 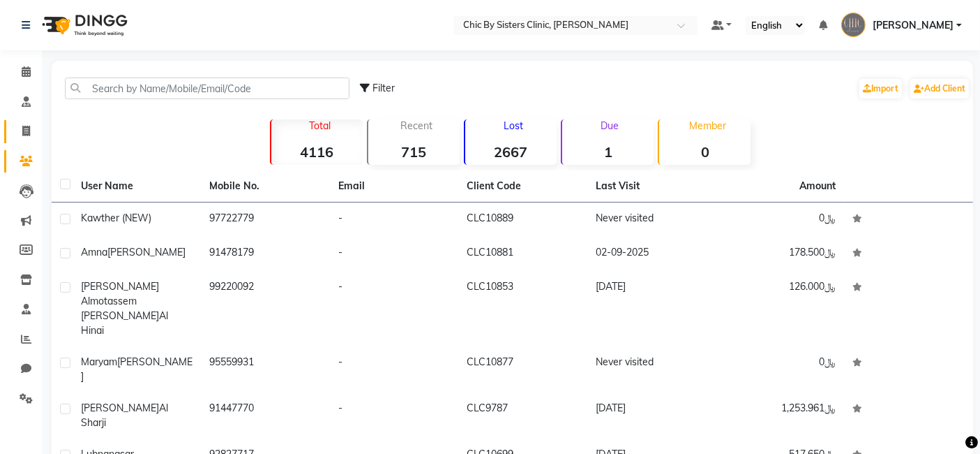 What do you see at coordinates (704, 151) in the screenshot?
I see `strong: 0` at bounding box center [704, 151].